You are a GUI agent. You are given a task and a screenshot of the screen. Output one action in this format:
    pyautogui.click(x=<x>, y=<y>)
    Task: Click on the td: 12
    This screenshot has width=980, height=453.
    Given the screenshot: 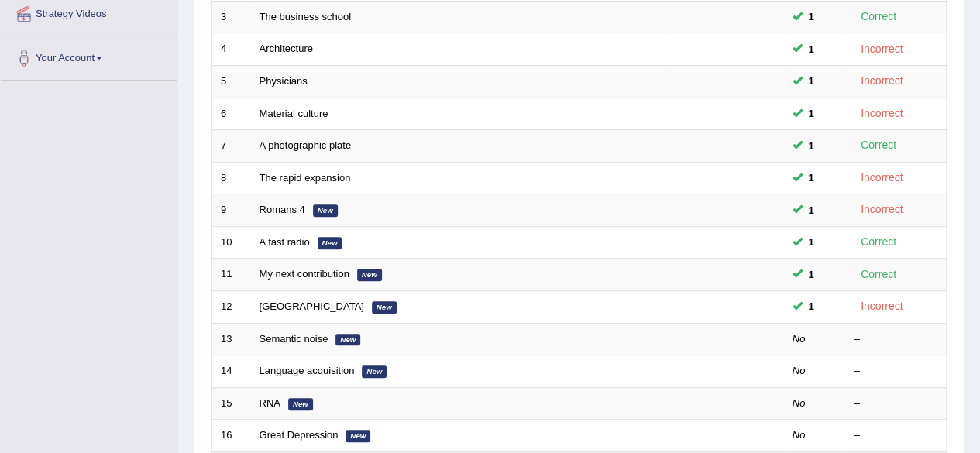 What is the action you would take?
    pyautogui.click(x=231, y=306)
    